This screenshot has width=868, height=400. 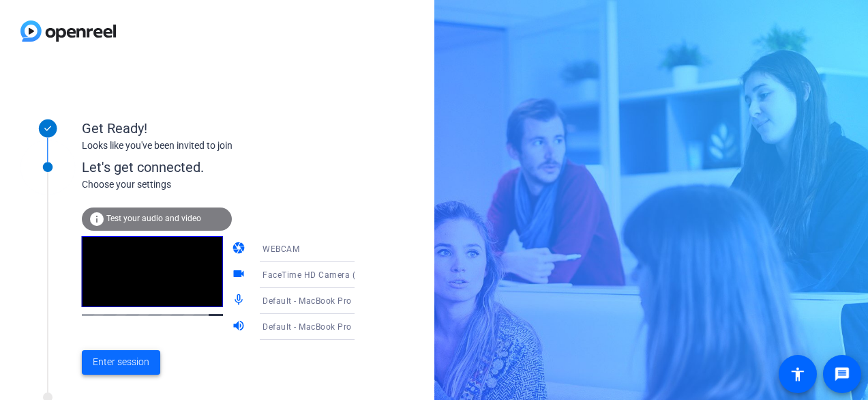 I want to click on mat-icon: accessibility, so click(x=798, y=374).